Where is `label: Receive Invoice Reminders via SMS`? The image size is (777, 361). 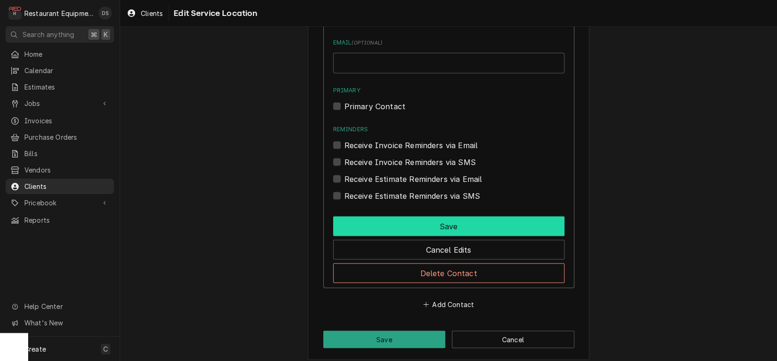 label: Receive Invoice Reminders via SMS is located at coordinates (410, 162).